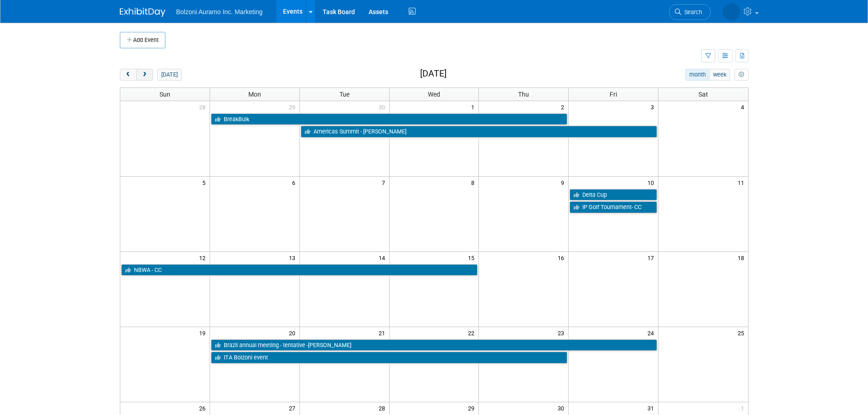  What do you see at coordinates (203, 407) in the screenshot?
I see `span: 26` at bounding box center [203, 407].